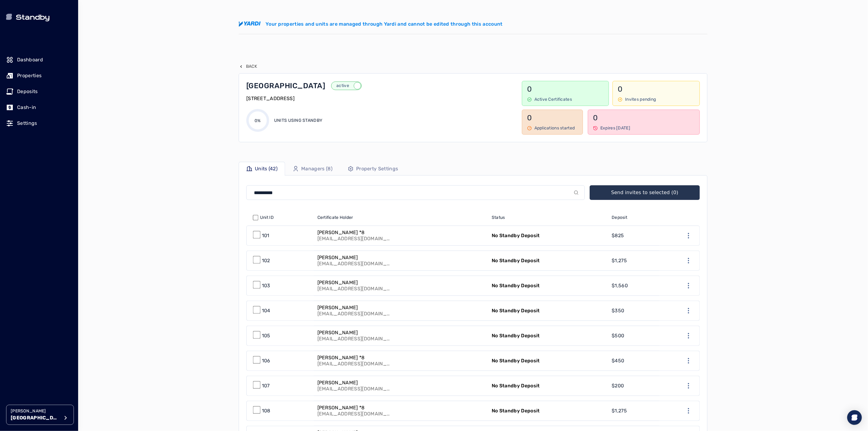 Image resolution: width=868 pixels, height=431 pixels. Describe the element at coordinates (854, 417) in the screenshot. I see `div: Open Intercom Messenger` at that location.